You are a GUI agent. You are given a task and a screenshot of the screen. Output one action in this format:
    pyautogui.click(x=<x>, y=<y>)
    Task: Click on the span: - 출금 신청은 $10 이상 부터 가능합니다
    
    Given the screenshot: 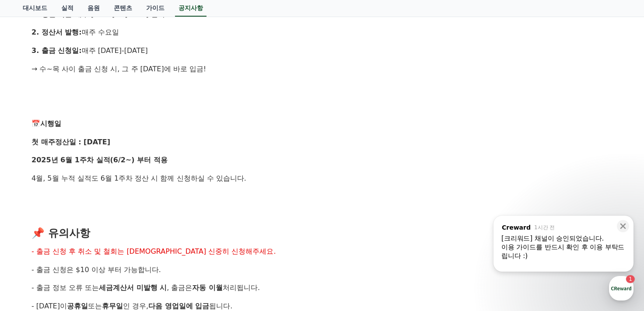 What is the action you would take?
    pyautogui.click(x=95, y=270)
    